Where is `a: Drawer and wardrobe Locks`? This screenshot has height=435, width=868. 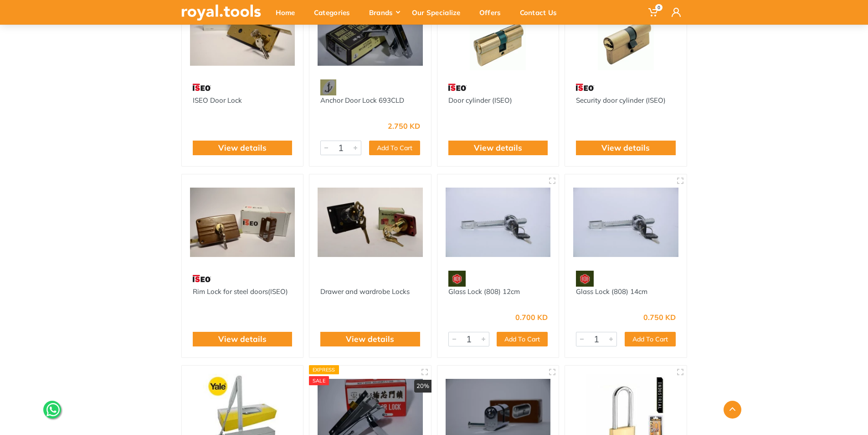
a: Drawer and wardrobe Locks is located at coordinates (365, 291).